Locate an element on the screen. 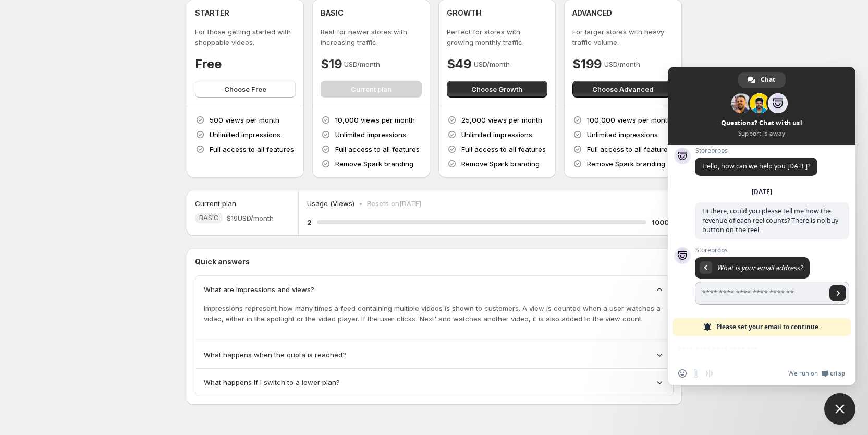 Image resolution: width=868 pixels, height=435 pixels. span: What happens if I switch to a lower plan? is located at coordinates (271, 382).